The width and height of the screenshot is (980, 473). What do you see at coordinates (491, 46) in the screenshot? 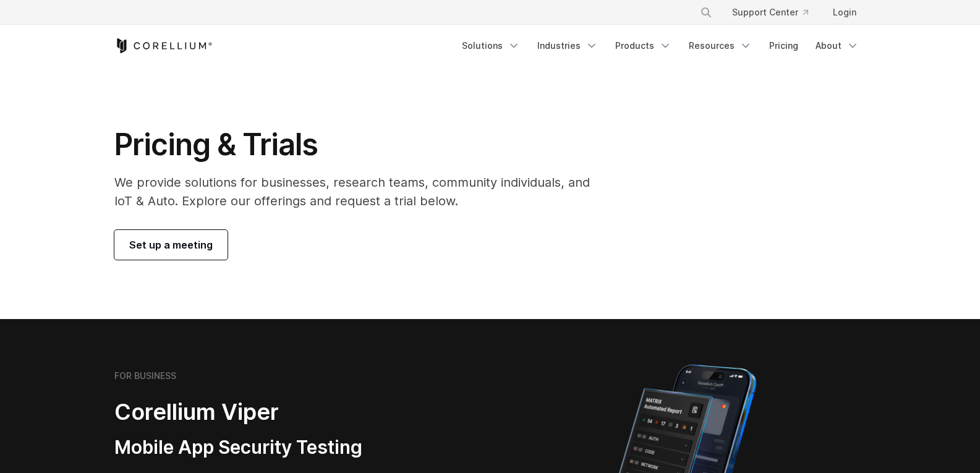
I see `a: Solutions` at bounding box center [491, 46].